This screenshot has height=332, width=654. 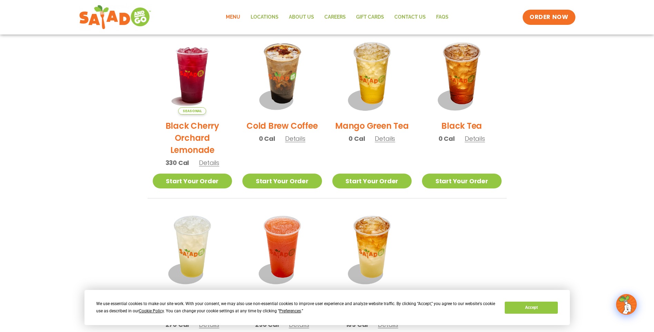 What do you see at coordinates (370, 17) in the screenshot?
I see `a: GIFT CARDS` at bounding box center [370, 17].